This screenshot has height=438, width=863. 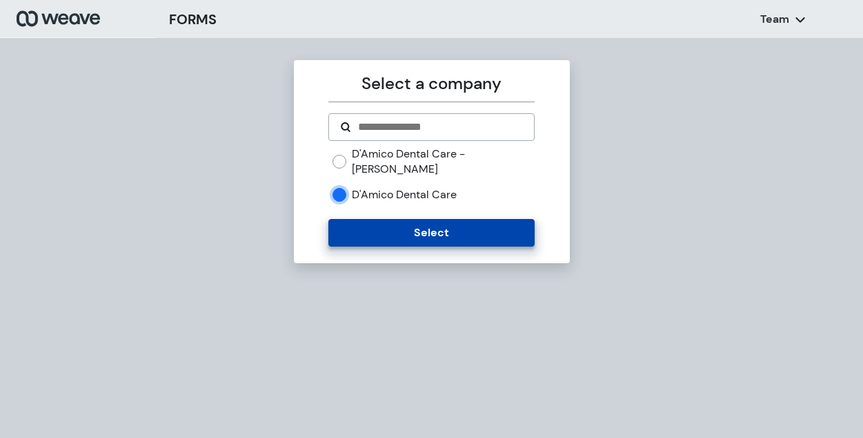 What do you see at coordinates (431, 233) in the screenshot?
I see `button: Select` at bounding box center [431, 233].